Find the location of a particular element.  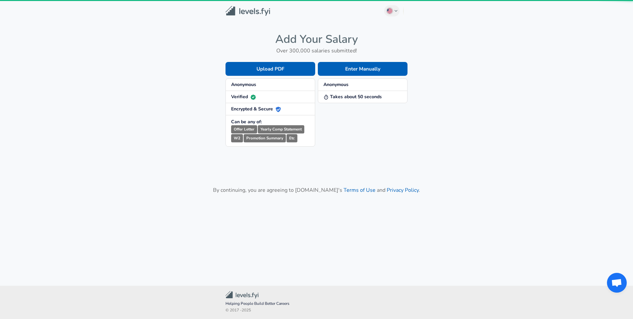

strong: Takes about 50 seconds is located at coordinates (352, 97).